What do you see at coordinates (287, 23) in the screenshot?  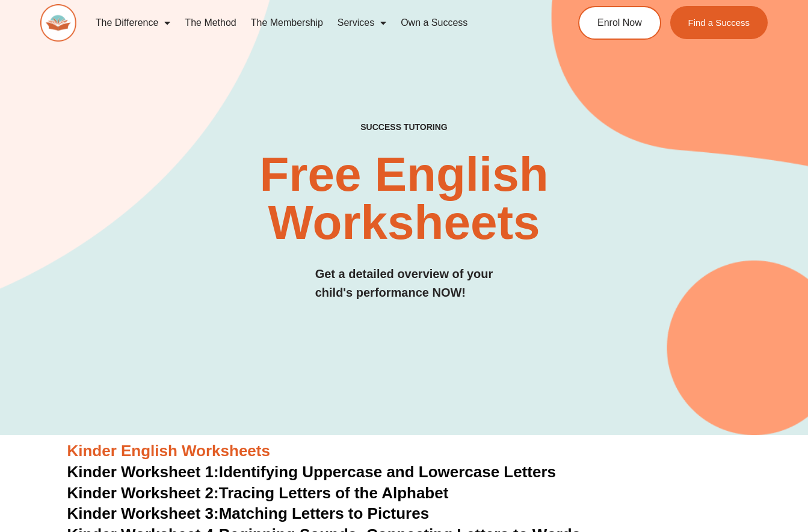 I see `a: The Membership` at bounding box center [287, 23].